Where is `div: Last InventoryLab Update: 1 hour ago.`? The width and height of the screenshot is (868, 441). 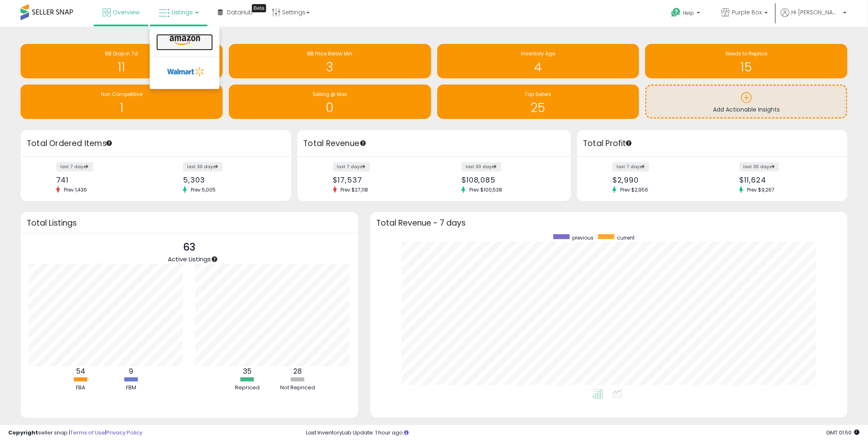 div: Last InventoryLab Update: 1 hour ago. is located at coordinates (583, 433).